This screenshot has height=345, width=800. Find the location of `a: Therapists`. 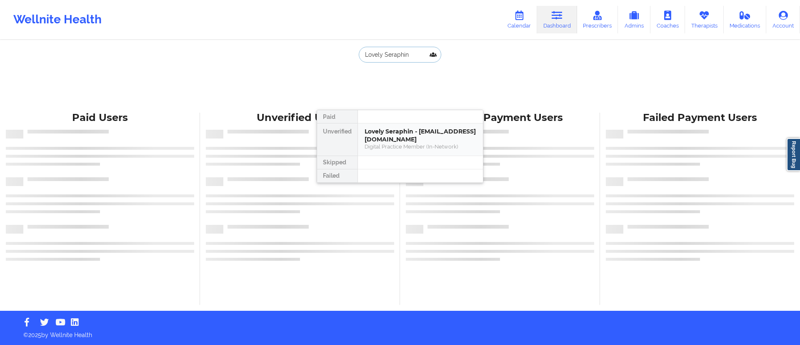

a: Therapists is located at coordinates (704, 20).